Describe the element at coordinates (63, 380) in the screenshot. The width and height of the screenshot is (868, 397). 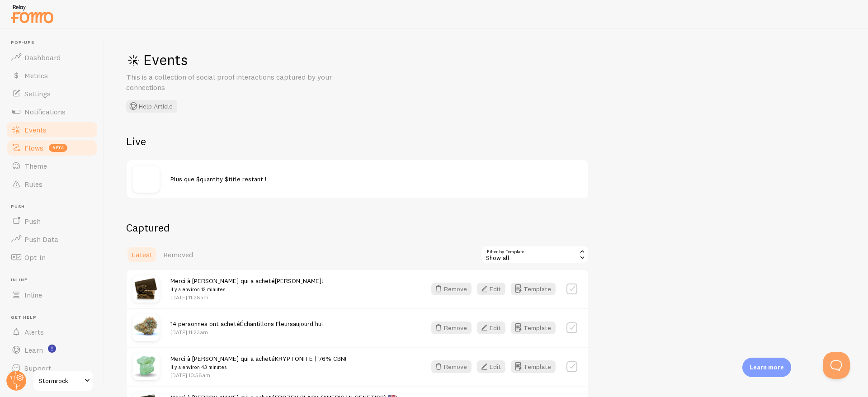
I see `a: Stormrock` at that location.